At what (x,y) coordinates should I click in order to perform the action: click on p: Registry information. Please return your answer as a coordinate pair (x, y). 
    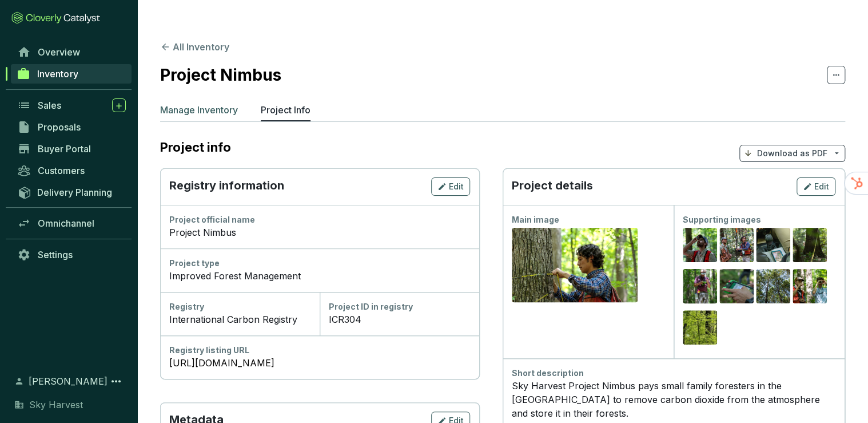
    Looking at the image, I should click on (227, 186).